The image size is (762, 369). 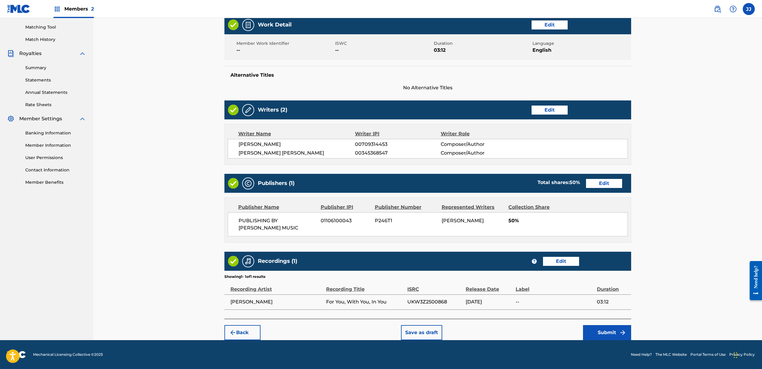 What do you see at coordinates (482, 43) in the screenshot?
I see `span: Duration` at bounding box center [482, 43].